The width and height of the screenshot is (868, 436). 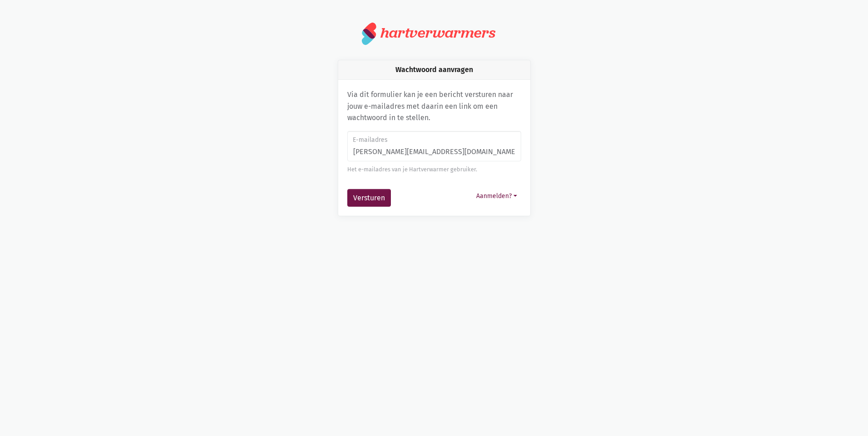 I want to click on div: hartverwarmers, so click(x=438, y=33).